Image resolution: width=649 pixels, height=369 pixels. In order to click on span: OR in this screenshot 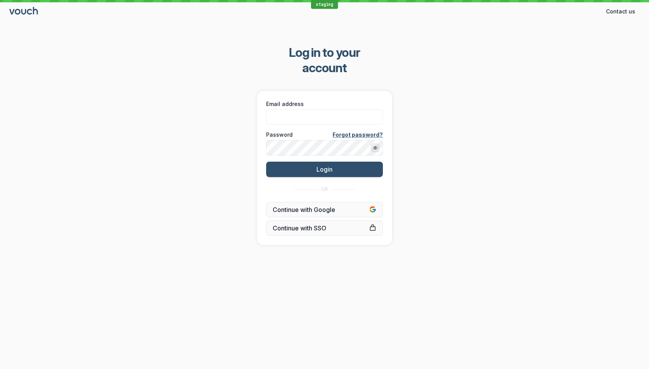, I will do `click(324, 189)`.